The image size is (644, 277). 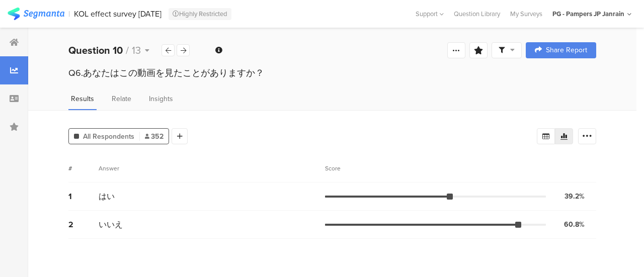 What do you see at coordinates (161, 99) in the screenshot?
I see `span: Insights` at bounding box center [161, 99].